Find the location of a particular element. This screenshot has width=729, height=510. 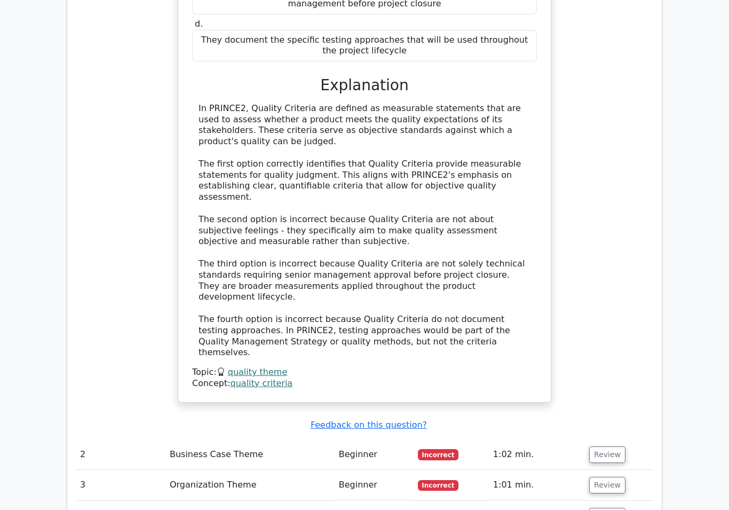

span: d. is located at coordinates (199, 24).